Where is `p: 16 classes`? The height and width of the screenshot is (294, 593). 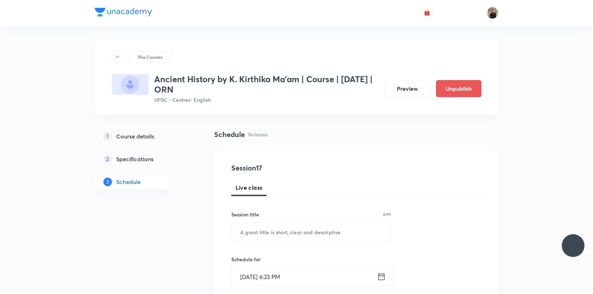 p: 16 classes is located at coordinates (258, 134).